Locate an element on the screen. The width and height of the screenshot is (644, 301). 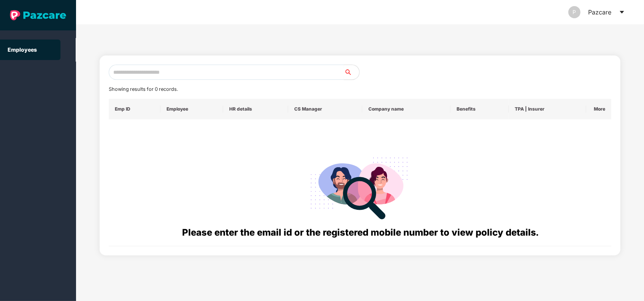
span: search is located at coordinates (351, 72).